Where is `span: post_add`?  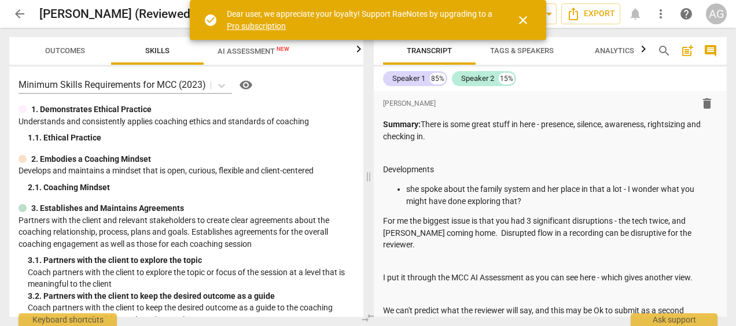 span: post_add is located at coordinates (687, 51).